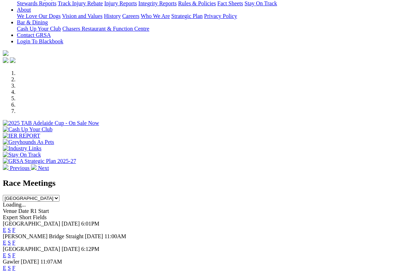 Image resolution: width=419 pixels, height=272 pixels. Describe the element at coordinates (230, 3) in the screenshot. I see `a: Fact Sheets` at that location.